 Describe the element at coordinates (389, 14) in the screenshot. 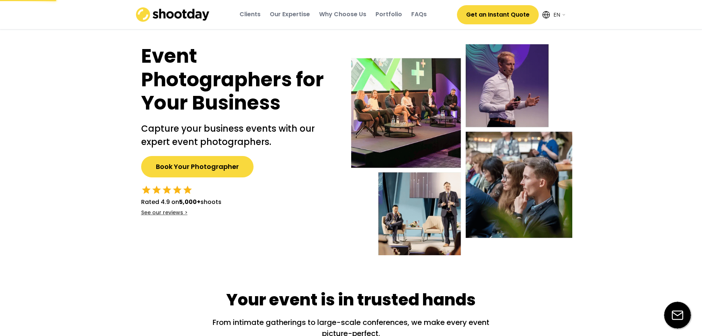

I see `div: Portfolio` at that location.